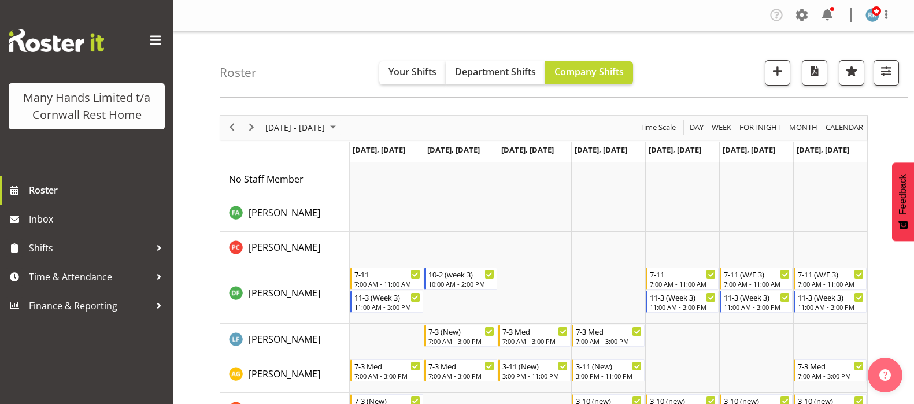 The width and height of the screenshot is (914, 404). What do you see at coordinates (461, 336) in the screenshot?
I see `div: Flynn, Leeane"s event - 7-3 (New) Begin From Tuesday, October 14, 2025 at 7:00:00 AM GMT+13:00 En...` at bounding box center [461, 336].